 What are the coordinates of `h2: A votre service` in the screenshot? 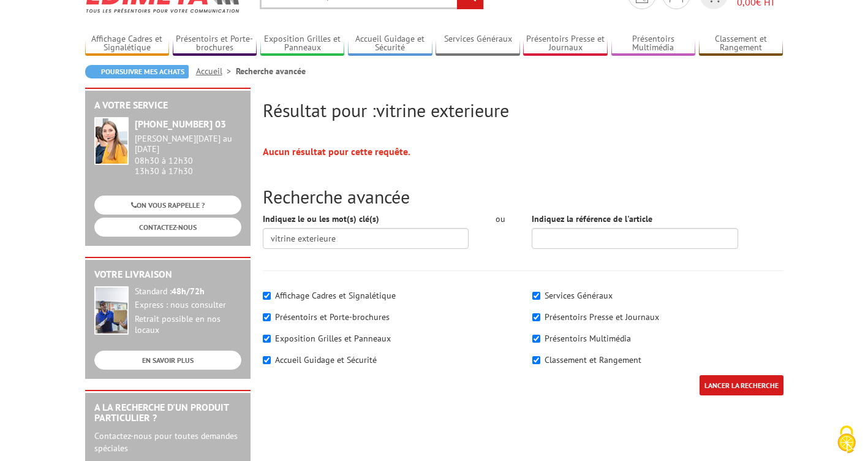 It's located at (168, 106).